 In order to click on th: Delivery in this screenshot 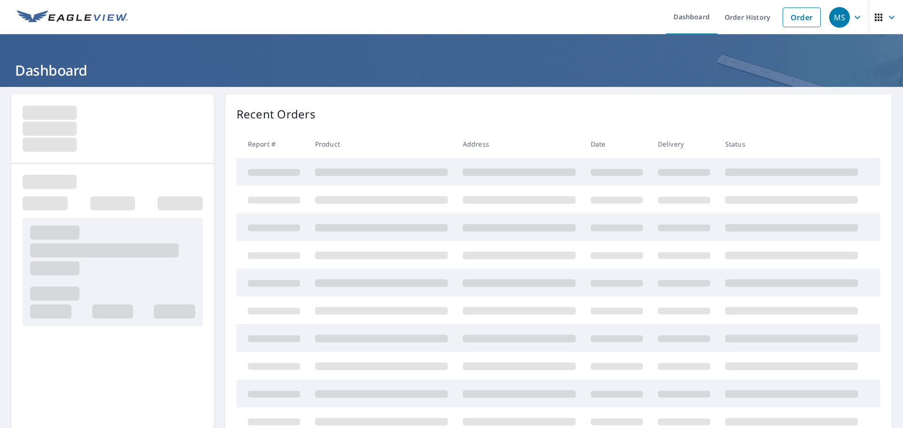, I will do `click(684, 144)`.